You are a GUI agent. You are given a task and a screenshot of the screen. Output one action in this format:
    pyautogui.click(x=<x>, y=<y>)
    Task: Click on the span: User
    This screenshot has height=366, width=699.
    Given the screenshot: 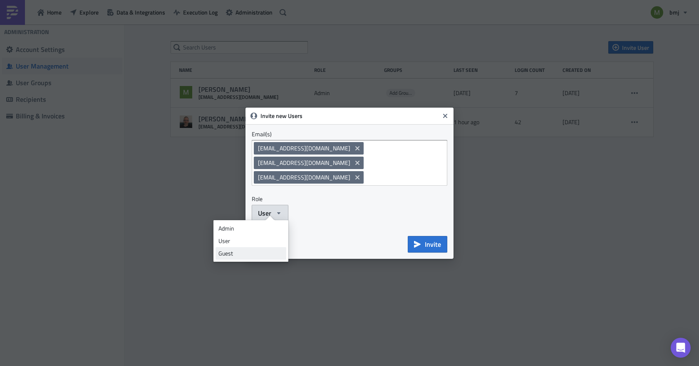 What is the action you would take?
    pyautogui.click(x=264, y=213)
    